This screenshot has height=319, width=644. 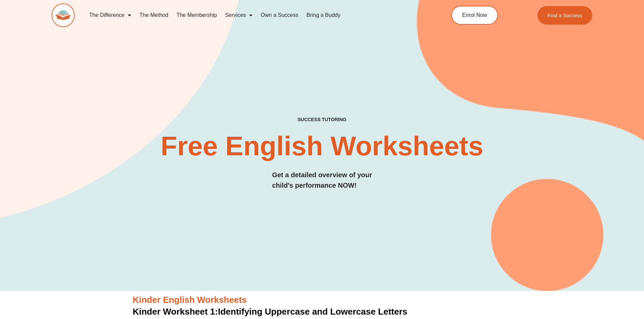 I want to click on a: Enrol Now, so click(x=475, y=15).